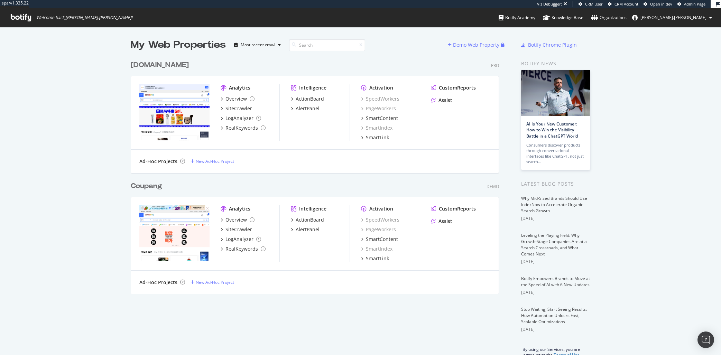  I want to click on div: Latest Blog Posts, so click(556, 184).